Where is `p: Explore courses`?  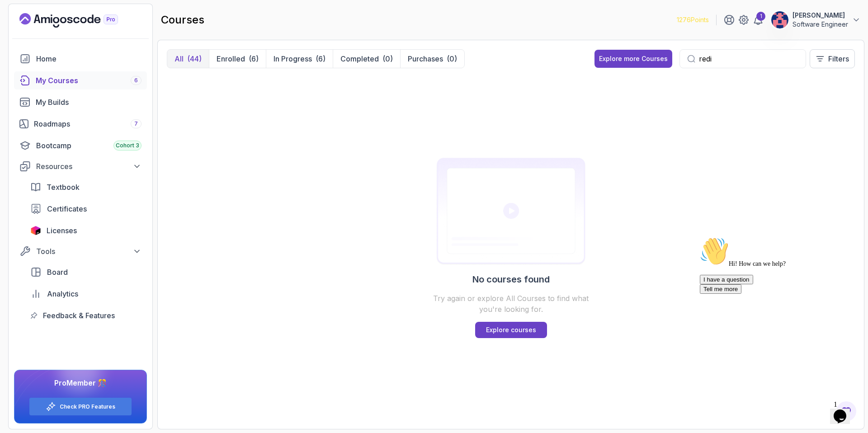 p: Explore courses is located at coordinates (511, 330).